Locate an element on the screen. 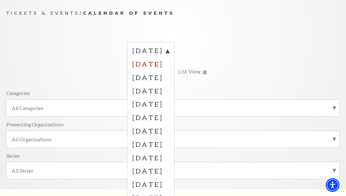 The image size is (346, 196). span: Tickets & Events is located at coordinates (43, 13).